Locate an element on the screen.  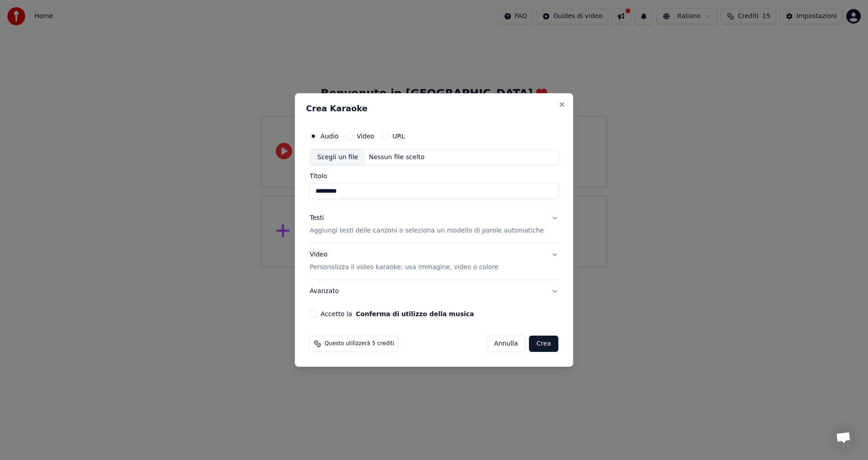
button: Accetto la is located at coordinates (415, 314).